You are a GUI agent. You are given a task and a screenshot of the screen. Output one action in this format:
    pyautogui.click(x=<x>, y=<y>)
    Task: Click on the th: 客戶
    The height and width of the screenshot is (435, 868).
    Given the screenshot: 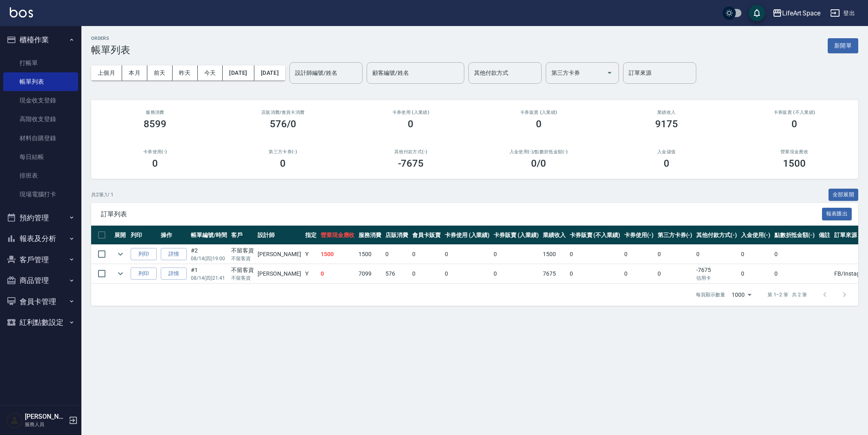 What is the action you would take?
    pyautogui.click(x=242, y=235)
    